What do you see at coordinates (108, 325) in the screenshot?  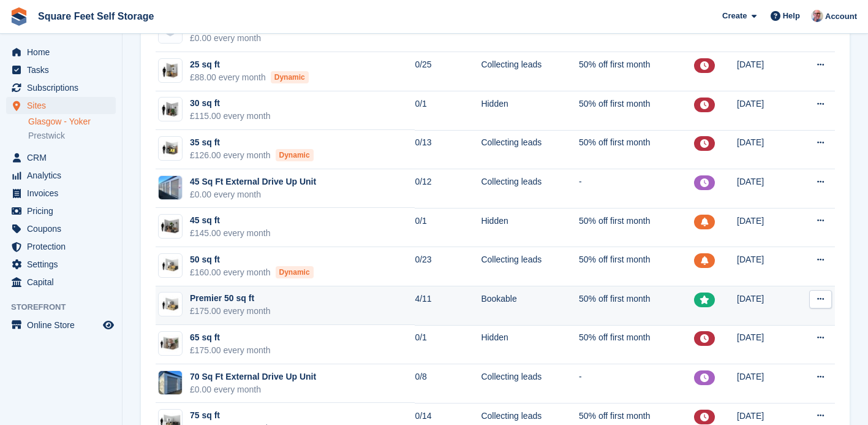 I see `a: Preview store` at bounding box center [108, 325].